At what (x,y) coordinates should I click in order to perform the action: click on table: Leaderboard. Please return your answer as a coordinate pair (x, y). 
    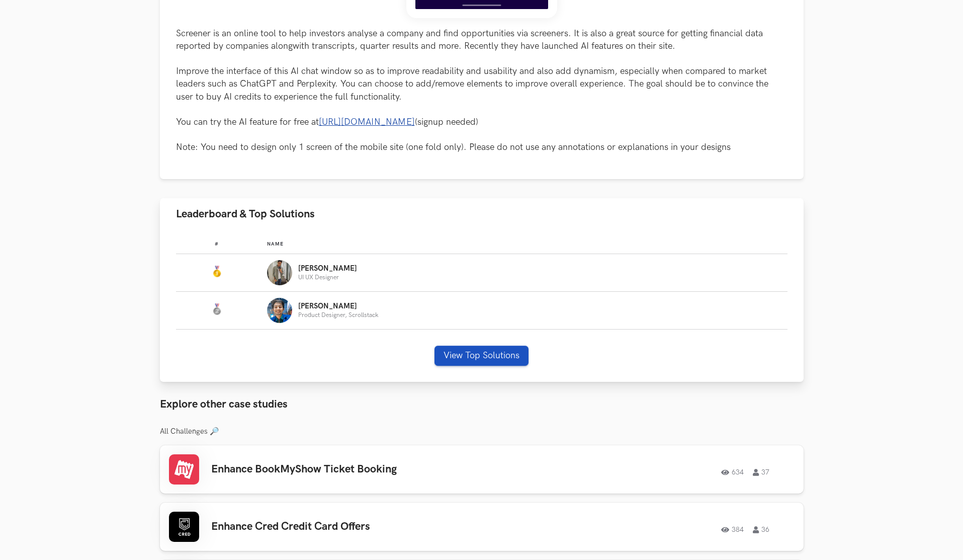
    Looking at the image, I should click on (482, 281).